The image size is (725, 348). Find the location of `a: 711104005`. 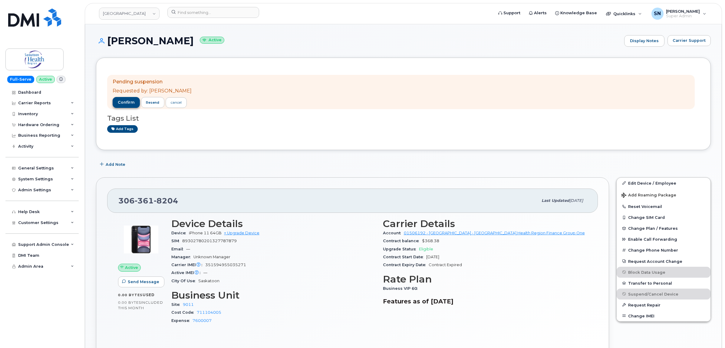

a: 711104005 is located at coordinates (209, 312).